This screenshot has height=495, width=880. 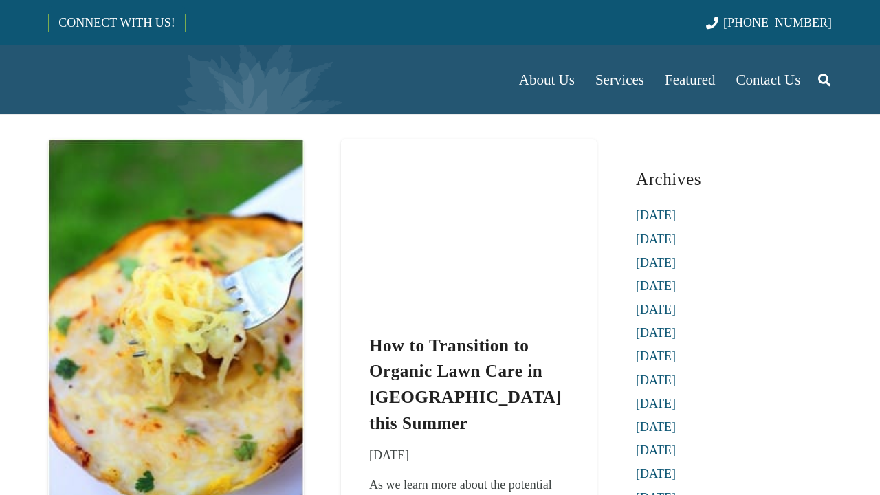 What do you see at coordinates (768, 80) in the screenshot?
I see `a: Contact Us` at bounding box center [768, 80].